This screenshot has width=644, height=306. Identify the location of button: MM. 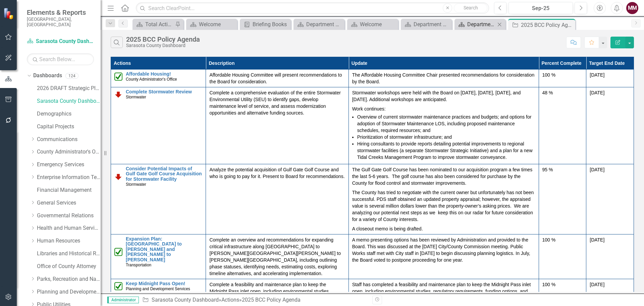
(632, 8).